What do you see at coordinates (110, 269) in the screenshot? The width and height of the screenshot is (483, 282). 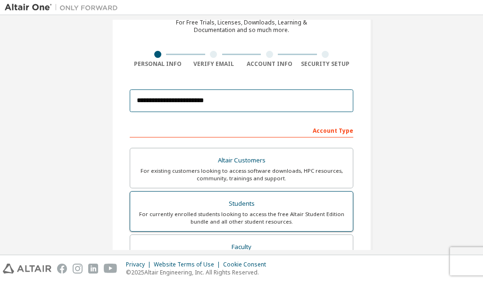 I see `img: youtube.svg` at bounding box center [110, 269].